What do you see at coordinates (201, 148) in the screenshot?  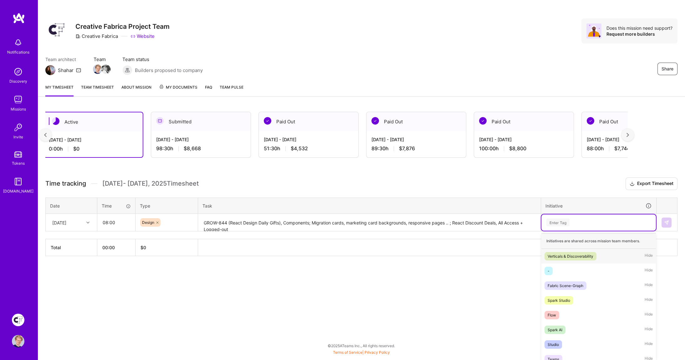 I see `div: 98:30 h` at bounding box center [201, 148].